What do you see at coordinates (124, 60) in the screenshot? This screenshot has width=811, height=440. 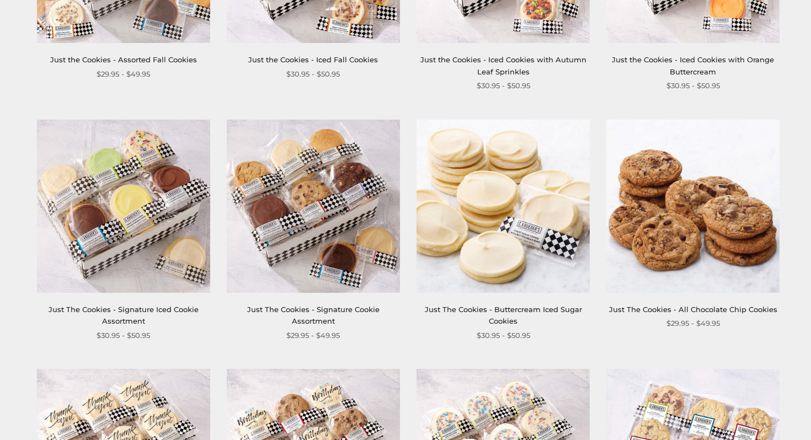 I see `a: Just the Cookies - Assorted Fall Cookies` at bounding box center [124, 60].